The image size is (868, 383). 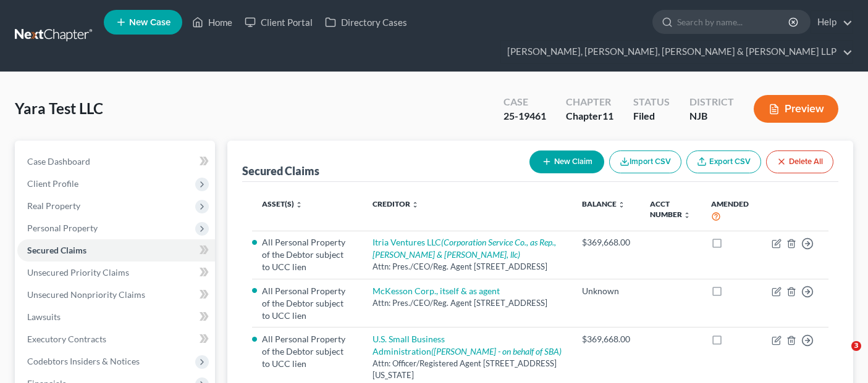 I want to click on span: Yara Test LLC, so click(x=59, y=108).